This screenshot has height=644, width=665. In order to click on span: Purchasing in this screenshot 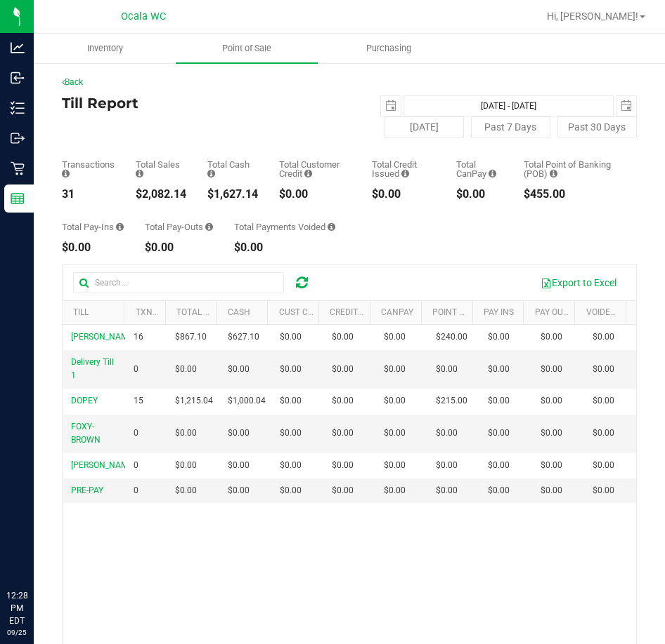, I will do `click(389, 48)`.